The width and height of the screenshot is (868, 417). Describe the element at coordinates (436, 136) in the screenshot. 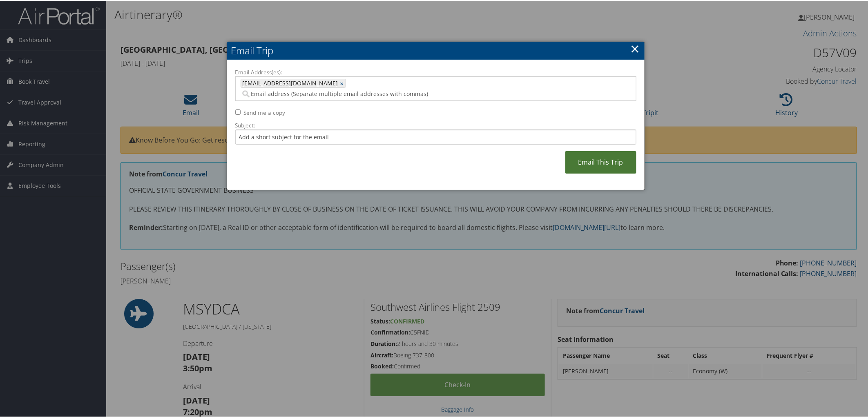

I see `input: Add a short subject for the email` at that location.